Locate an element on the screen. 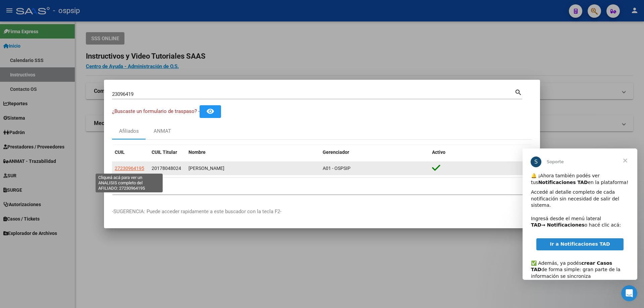  datatable-header-cell: Gerenciador is located at coordinates (375, 152).